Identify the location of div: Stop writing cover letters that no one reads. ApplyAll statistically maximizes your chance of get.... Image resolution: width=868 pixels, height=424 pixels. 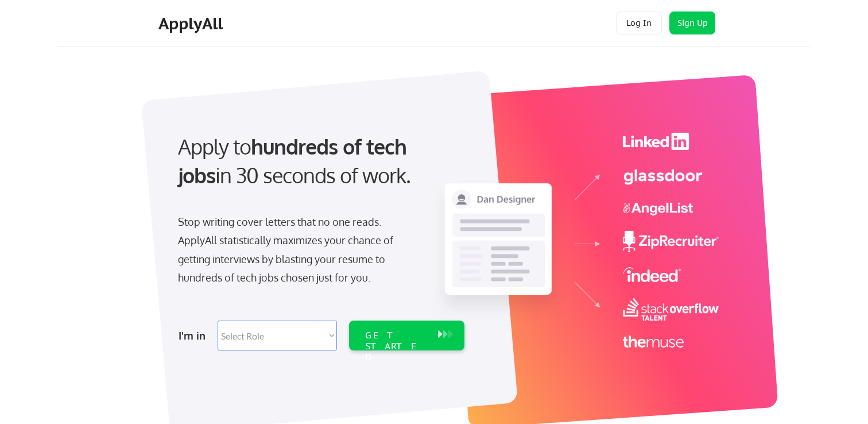
(296, 250).